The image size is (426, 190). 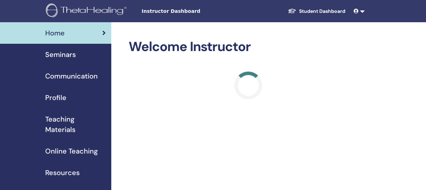 What do you see at coordinates (56, 98) in the screenshot?
I see `span: Profile` at bounding box center [56, 98].